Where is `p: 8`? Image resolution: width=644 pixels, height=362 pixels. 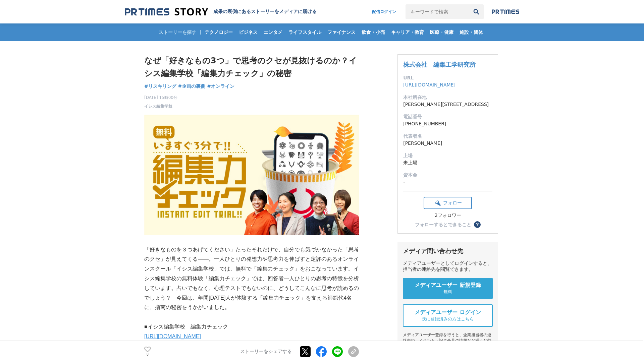
p: 8 is located at coordinates (148, 354).